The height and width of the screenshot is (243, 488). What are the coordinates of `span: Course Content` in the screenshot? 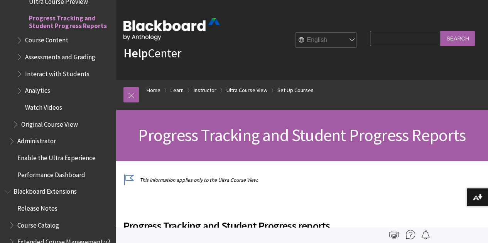 It's located at (47, 39).